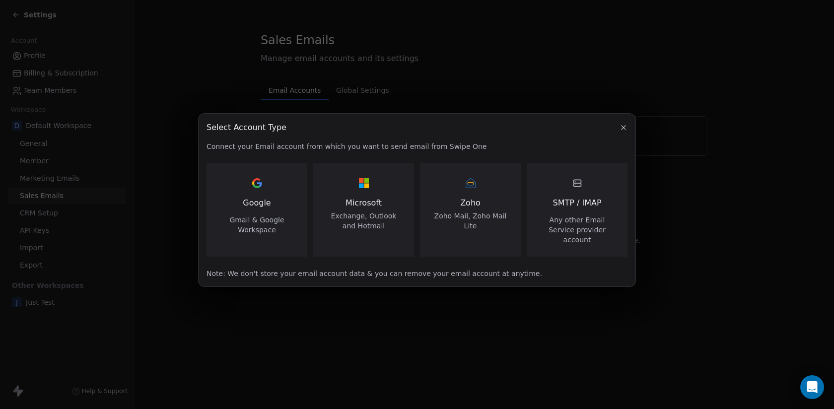 Image resolution: width=834 pixels, height=409 pixels. Describe the element at coordinates (363, 203) in the screenshot. I see `span: Microsoft` at that location.